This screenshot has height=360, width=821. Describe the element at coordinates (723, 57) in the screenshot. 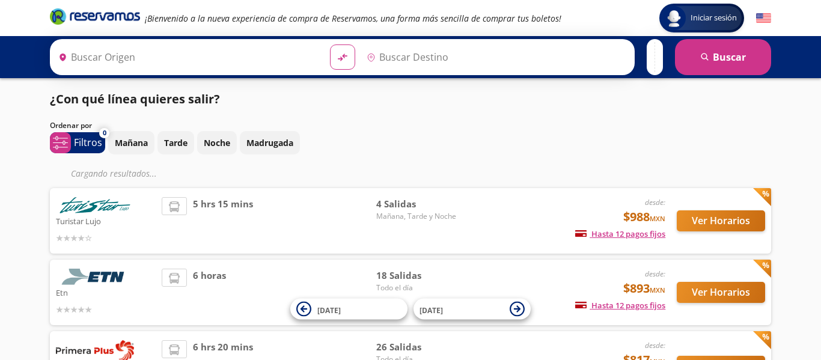

I see `button: Buscar` at that location.